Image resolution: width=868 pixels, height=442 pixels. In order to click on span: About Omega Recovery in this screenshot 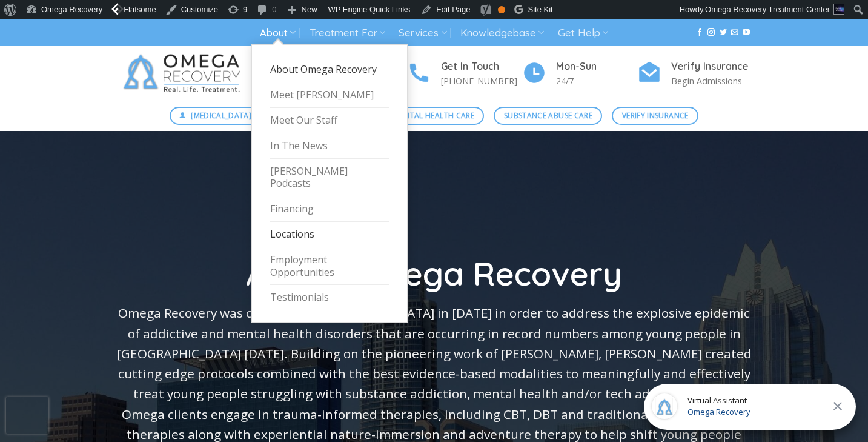, I will do `click(434, 273)`.